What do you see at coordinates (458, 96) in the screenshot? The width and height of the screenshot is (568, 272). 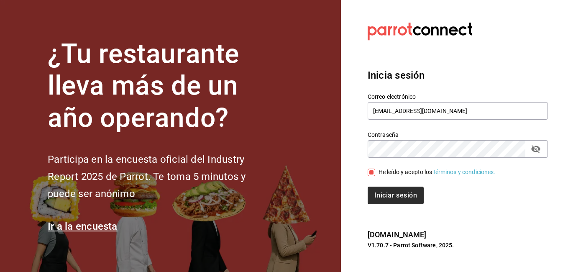 I see `label: Correo electrónico` at bounding box center [458, 96].